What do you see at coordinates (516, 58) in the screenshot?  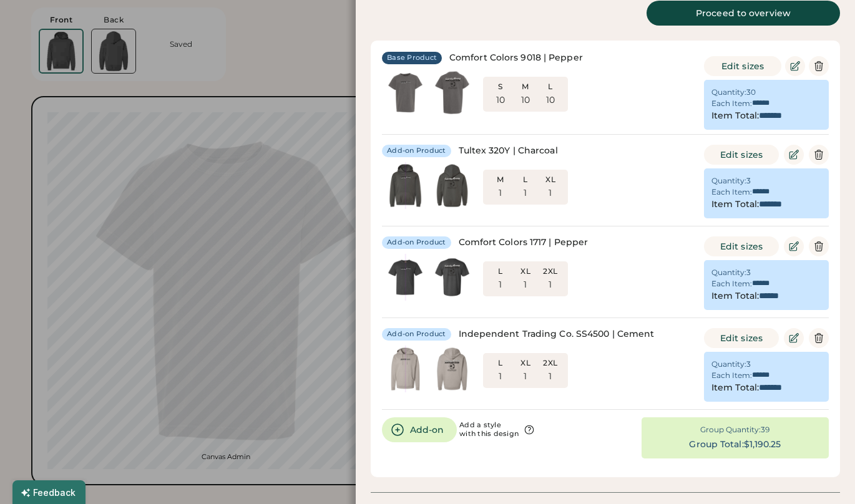 I see `div: Comfort Colors 9018 | Pepper` at bounding box center [516, 58].